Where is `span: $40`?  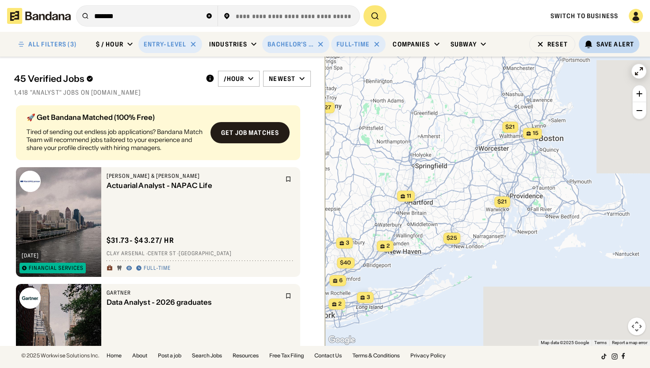
span: $40 is located at coordinates (345, 262).